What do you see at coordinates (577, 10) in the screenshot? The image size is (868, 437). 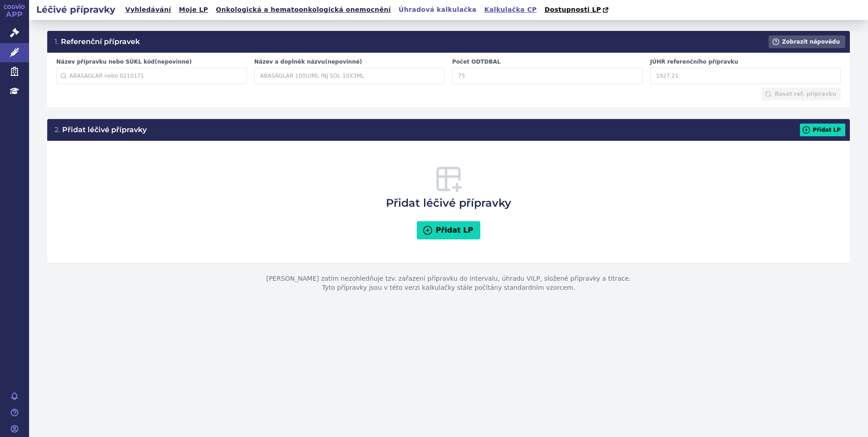 I see `a: Dostupnosti LP` at bounding box center [577, 10].